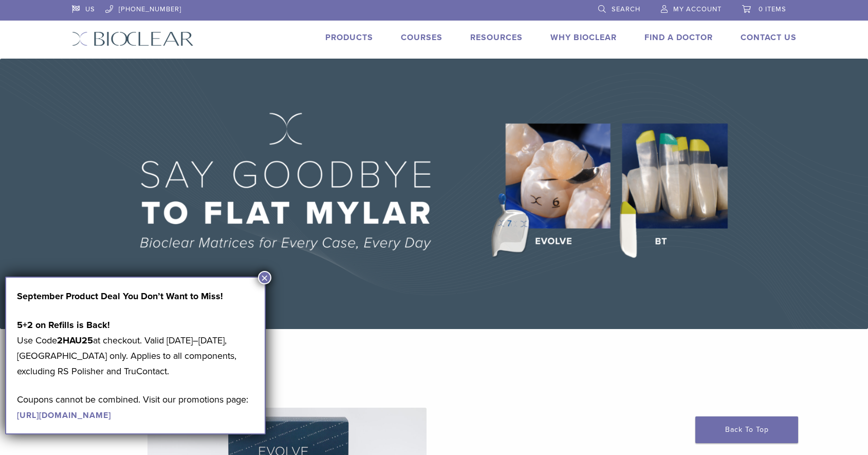 This screenshot has width=868, height=455. Describe the element at coordinates (63, 325) in the screenshot. I see `strong: 5+2 on Refills is Back!` at that location.